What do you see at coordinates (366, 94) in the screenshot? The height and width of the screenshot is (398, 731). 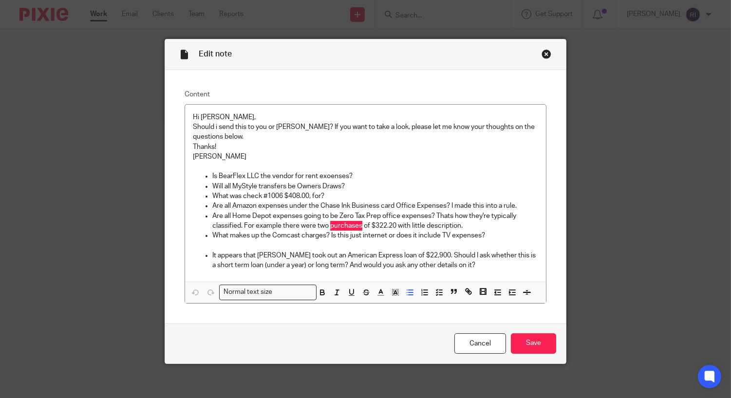 I see `label: Content` at bounding box center [366, 94].